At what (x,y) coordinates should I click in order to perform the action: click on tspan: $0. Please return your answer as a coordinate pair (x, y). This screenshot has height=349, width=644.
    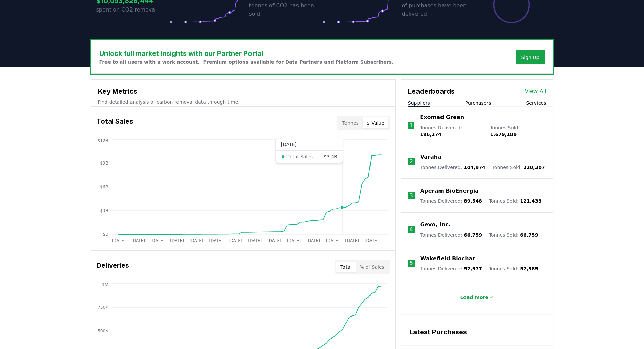
    Looking at the image, I should click on (105, 234).